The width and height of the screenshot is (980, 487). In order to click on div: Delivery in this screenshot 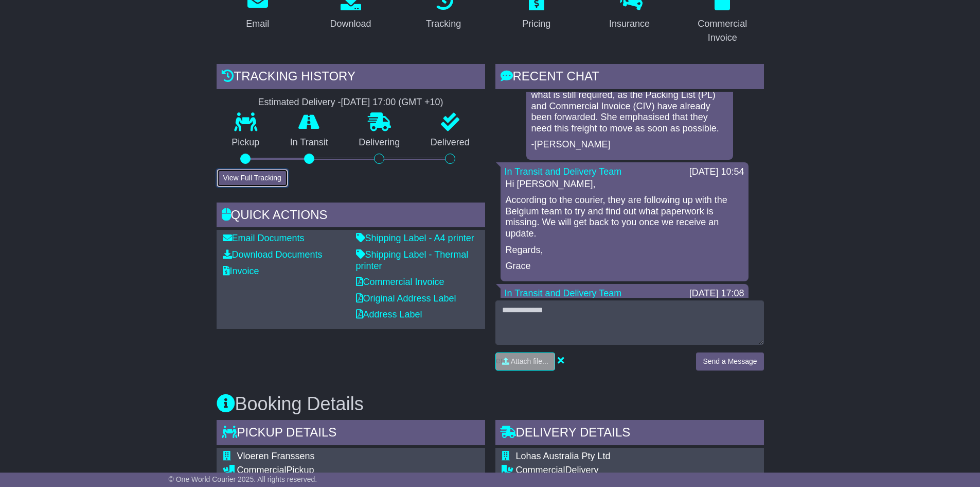, I will do `click(594, 470)`.